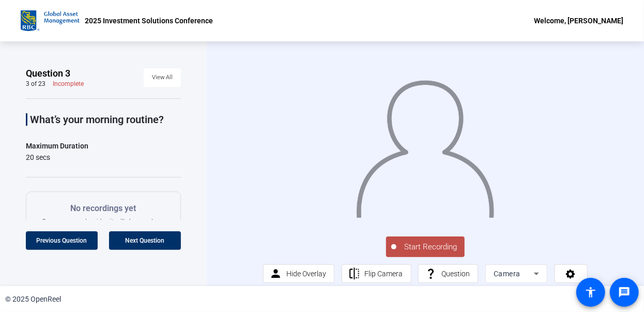 The image size is (644, 312). What do you see at coordinates (57, 146) in the screenshot?
I see `div: Maximum Duration` at bounding box center [57, 146].